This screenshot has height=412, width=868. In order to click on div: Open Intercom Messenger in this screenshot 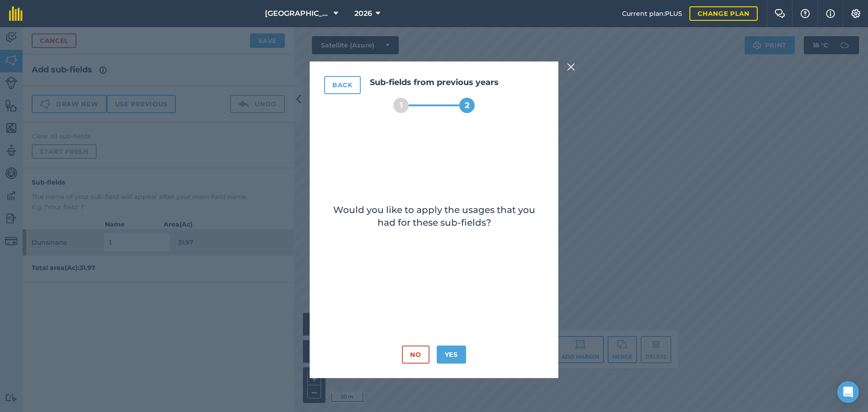, I will do `click(848, 392)`.